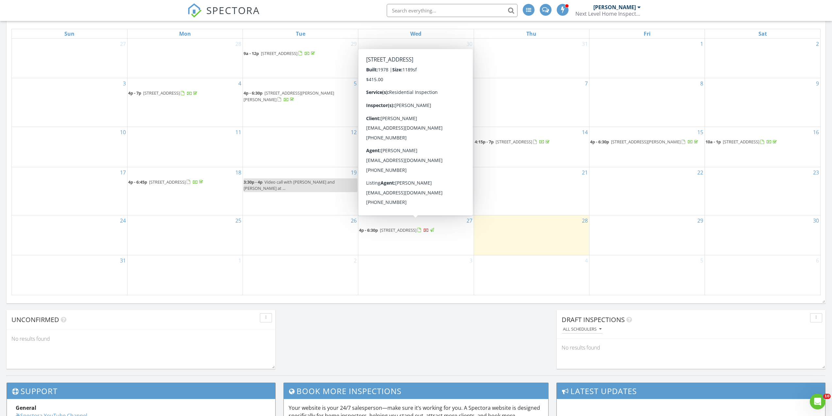 This screenshot has height=416, width=832. Describe the element at coordinates (185, 235) in the screenshot. I see `td: Go to August 25, 2025` at that location.